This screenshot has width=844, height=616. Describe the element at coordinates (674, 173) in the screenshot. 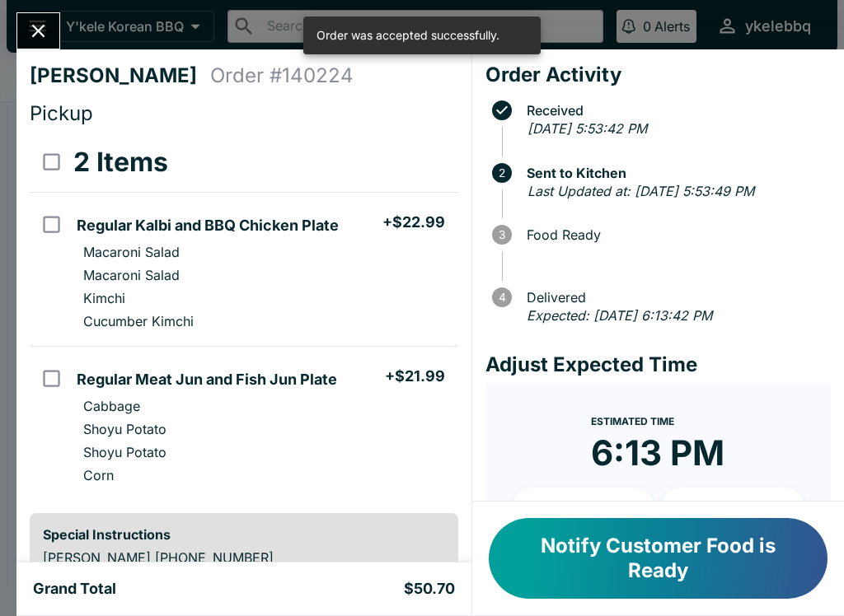

I see `span: Sent to Kitchen` at that location.